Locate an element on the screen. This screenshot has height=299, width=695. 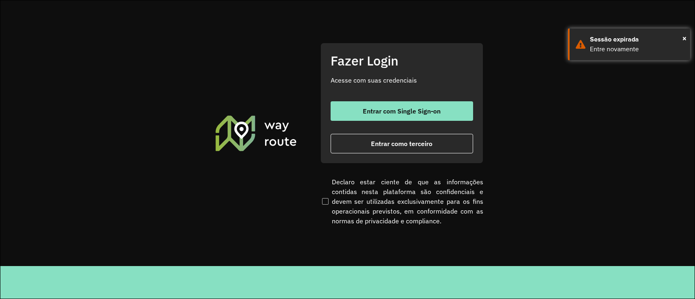
div: Sessão expirada is located at coordinates (637, 40).